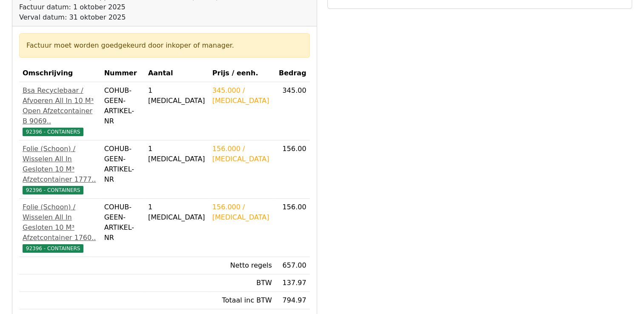 The image size is (644, 314). Describe the element at coordinates (292, 266) in the screenshot. I see `td: 657.00` at that location.